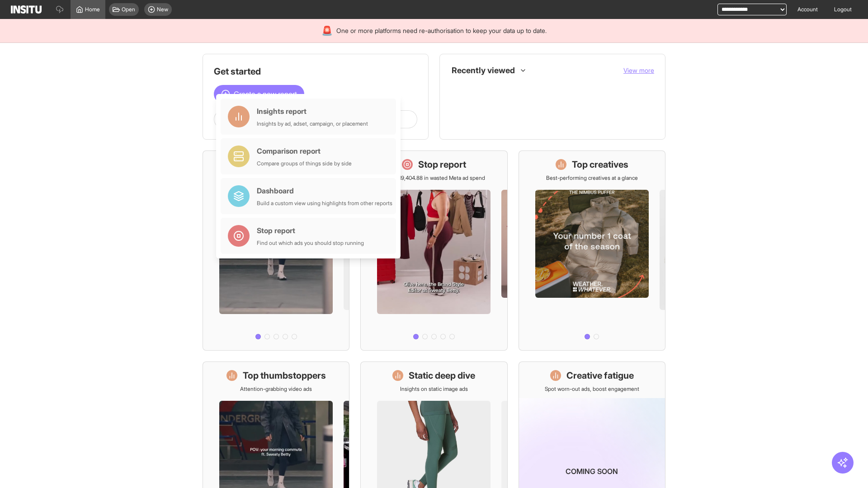  What do you see at coordinates (592, 178) in the screenshot?
I see `p: Best-performing creatives at a glance` at bounding box center [592, 178].